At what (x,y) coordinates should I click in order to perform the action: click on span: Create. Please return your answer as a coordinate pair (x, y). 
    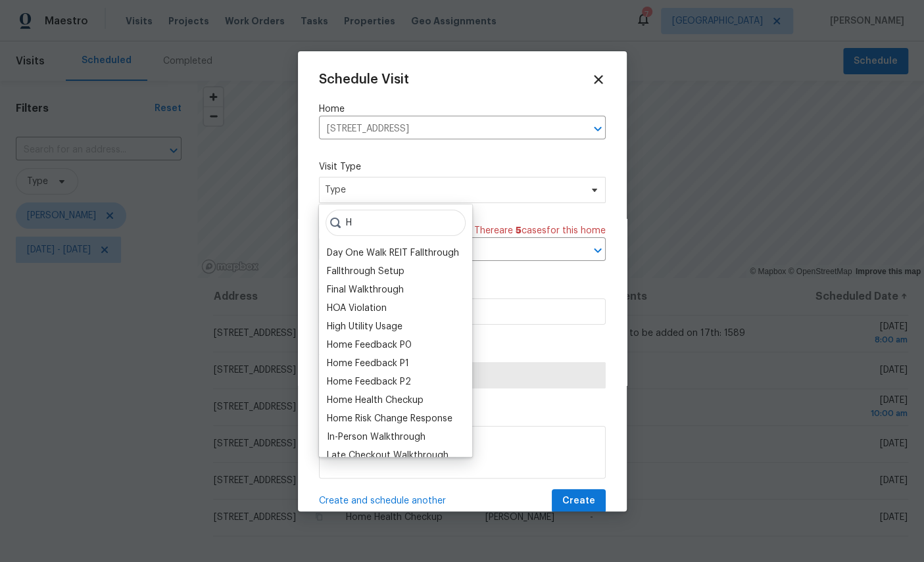
    Looking at the image, I should click on (579, 501).